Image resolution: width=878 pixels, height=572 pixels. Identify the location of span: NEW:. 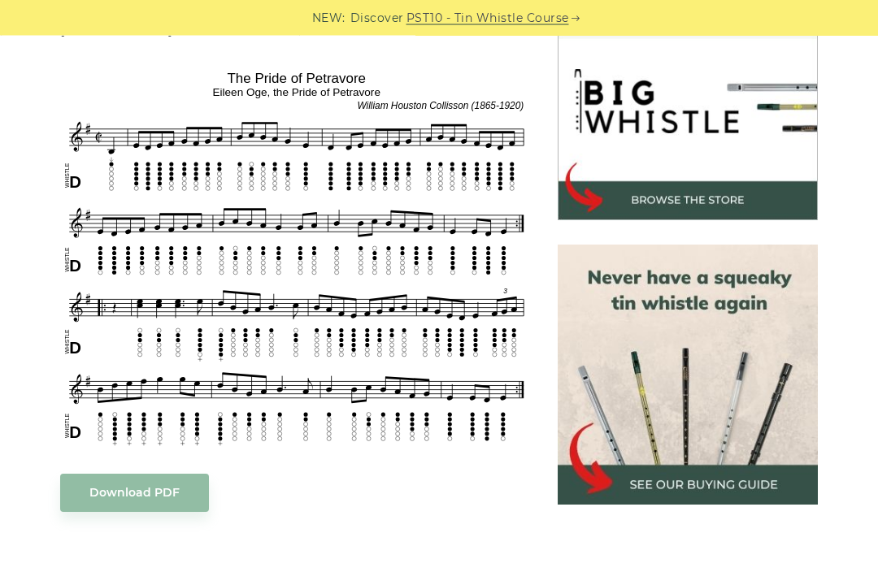
(328, 18).